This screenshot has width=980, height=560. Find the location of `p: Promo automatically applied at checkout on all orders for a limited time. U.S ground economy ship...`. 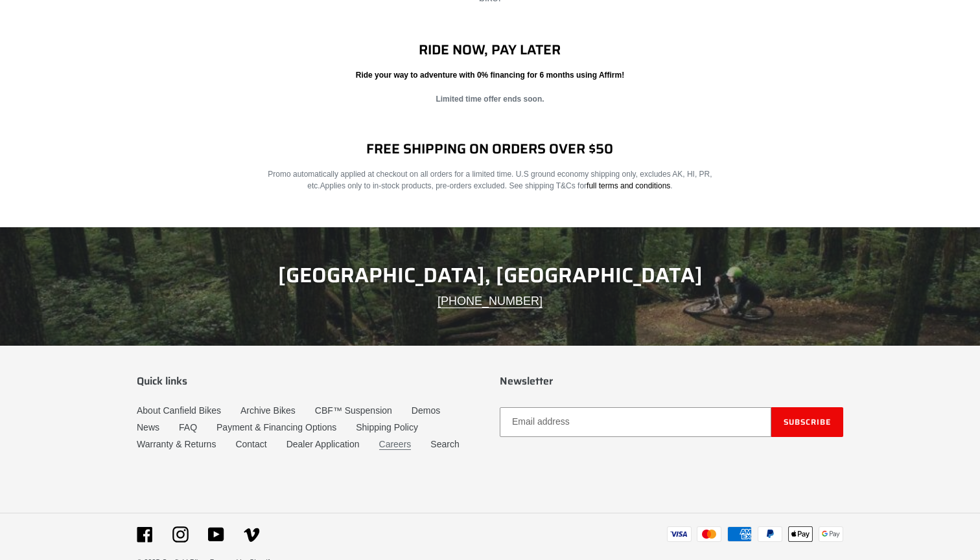

p: Promo automatically applied at checkout on all orders for a limited time. U.S ground economy ship... is located at coordinates (490, 180).